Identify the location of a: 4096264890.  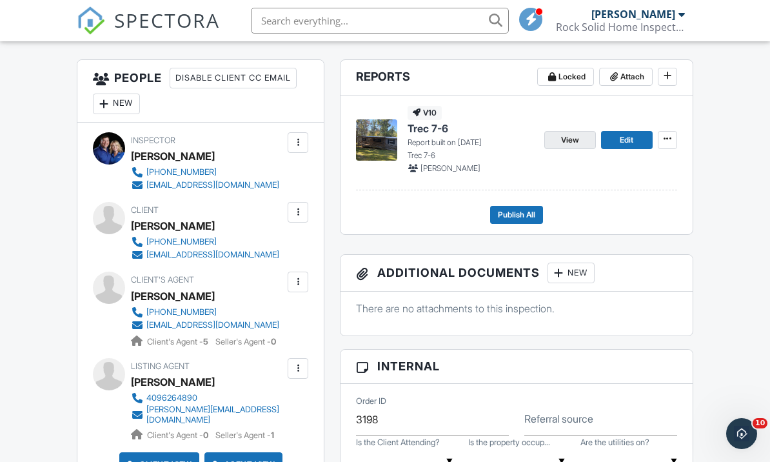
(208, 398).